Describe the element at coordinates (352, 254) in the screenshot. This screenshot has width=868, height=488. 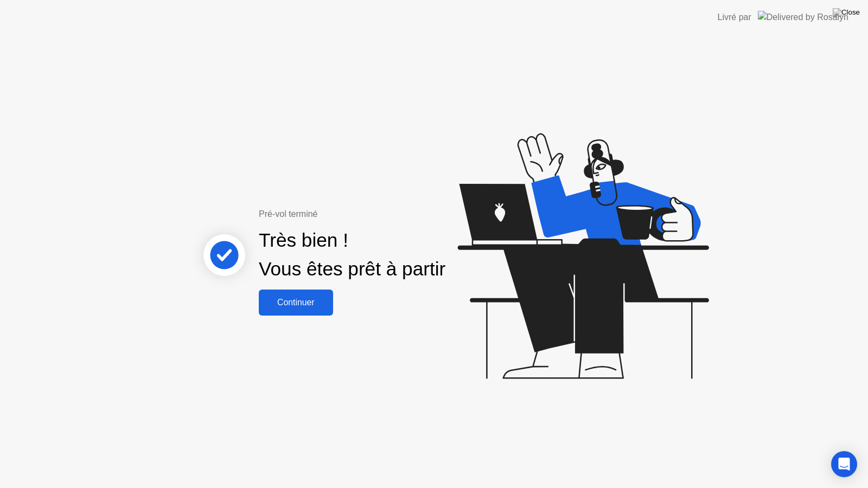
I see `div: Très bien ! Vous êtes prêt à partir` at that location.